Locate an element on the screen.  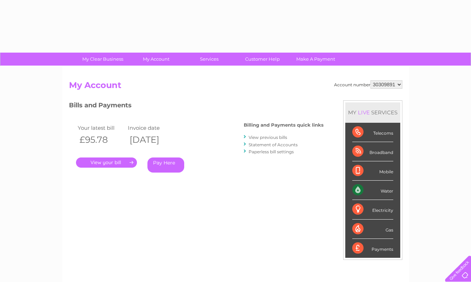
a: Make A Payment is located at coordinates (316, 59).